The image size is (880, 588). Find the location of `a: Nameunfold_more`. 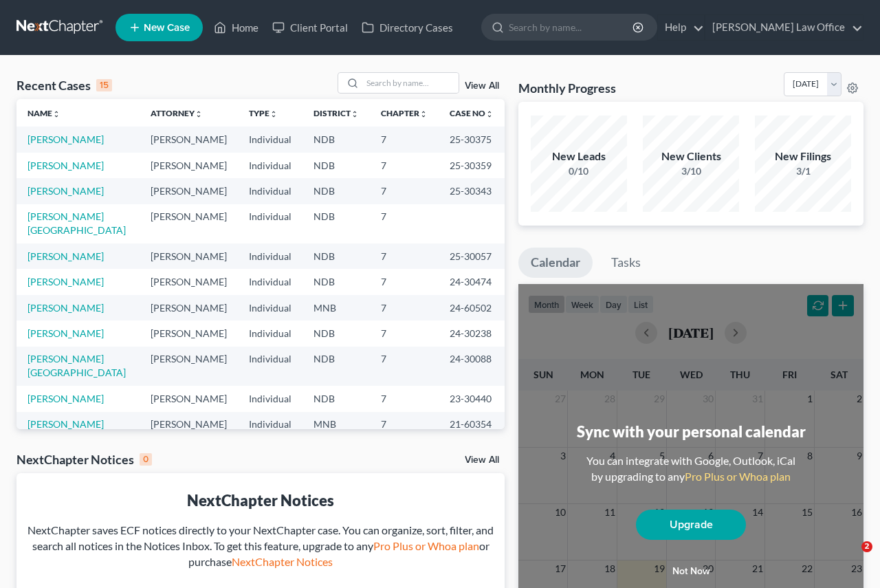

a: Nameunfold_more is located at coordinates (44, 113).